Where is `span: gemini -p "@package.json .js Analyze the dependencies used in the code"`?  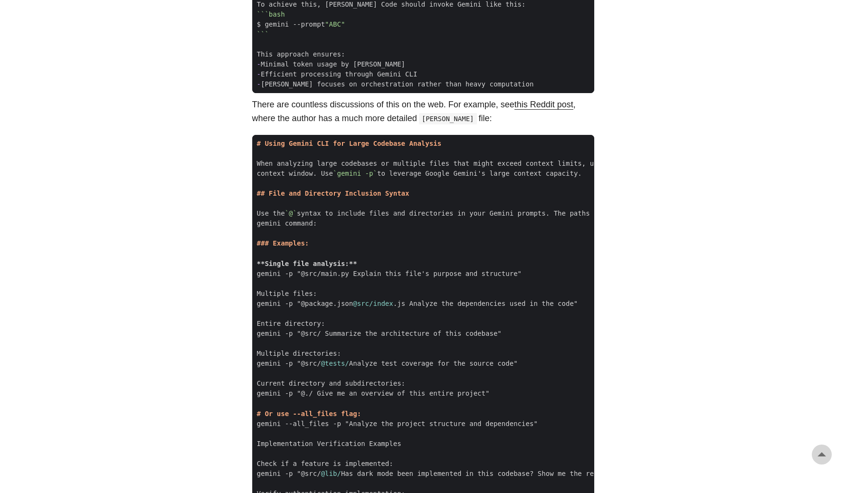 span: gemini -p "@package.json .js Analyze the dependencies used in the code" is located at coordinates (418, 304).